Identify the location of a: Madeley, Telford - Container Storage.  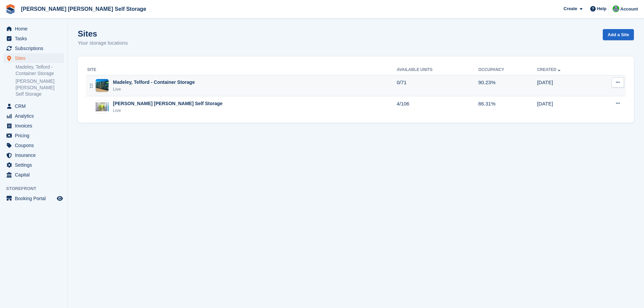
(39, 70).